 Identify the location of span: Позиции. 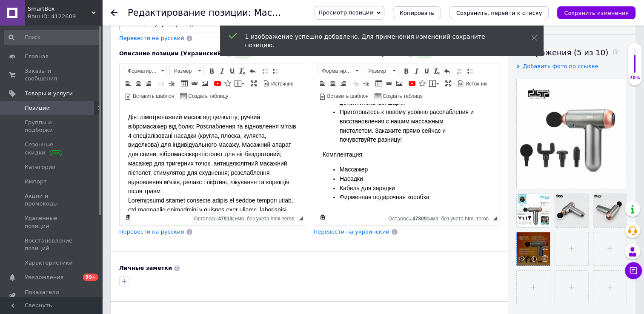
(37, 108).